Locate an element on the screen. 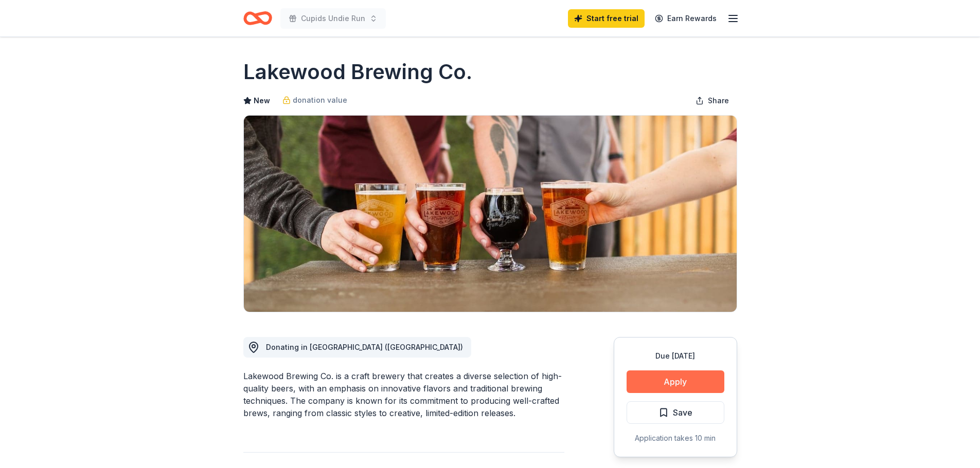 Image resolution: width=980 pixels, height=468 pixels. span: Cupids Undie Run is located at coordinates (332, 18).